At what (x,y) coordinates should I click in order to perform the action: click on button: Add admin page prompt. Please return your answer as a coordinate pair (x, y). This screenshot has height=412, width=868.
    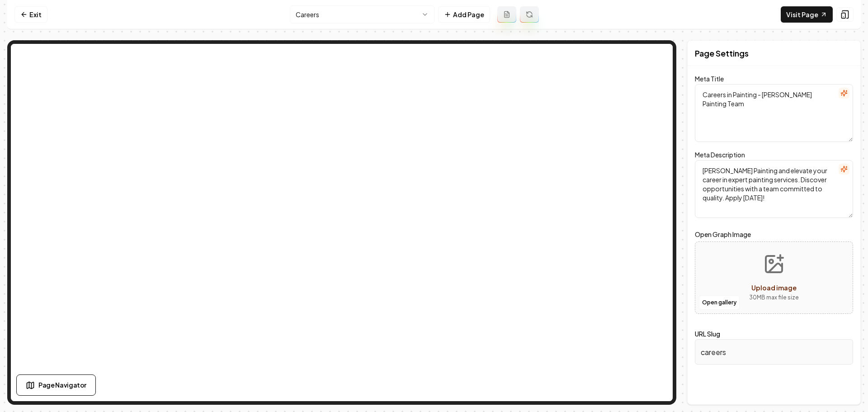
    Looking at the image, I should click on (507, 15).